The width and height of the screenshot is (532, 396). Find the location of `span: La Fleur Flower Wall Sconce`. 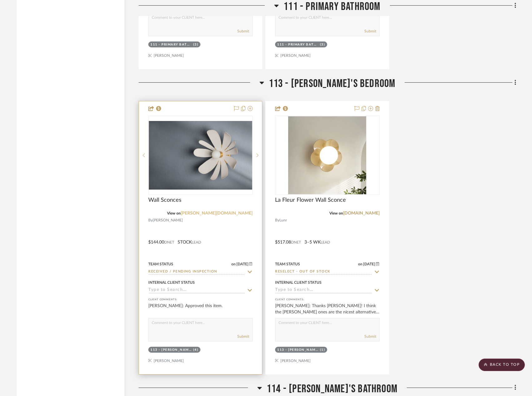

span: La Fleur Flower Wall Sconce is located at coordinates (311, 200).